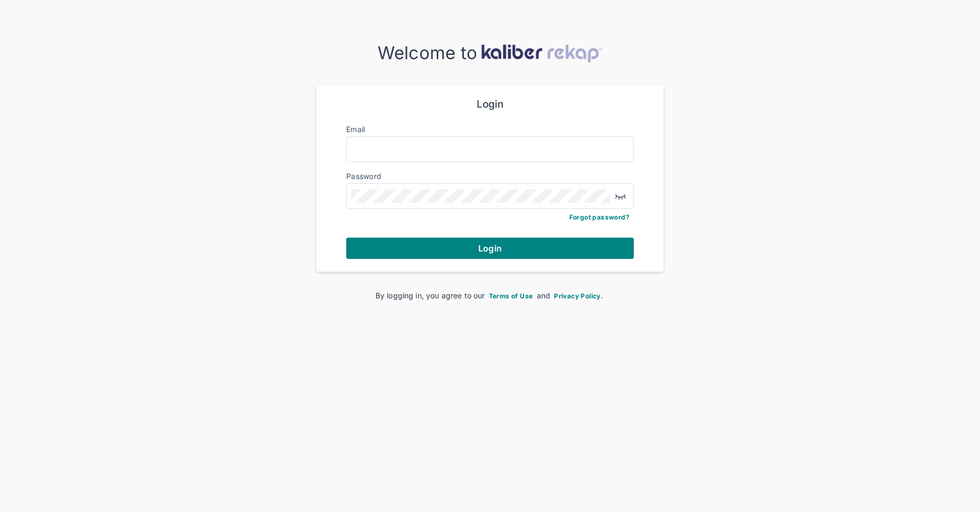 The height and width of the screenshot is (512, 980). Describe the element at coordinates (511, 296) in the screenshot. I see `span: Terms of Use` at that location.